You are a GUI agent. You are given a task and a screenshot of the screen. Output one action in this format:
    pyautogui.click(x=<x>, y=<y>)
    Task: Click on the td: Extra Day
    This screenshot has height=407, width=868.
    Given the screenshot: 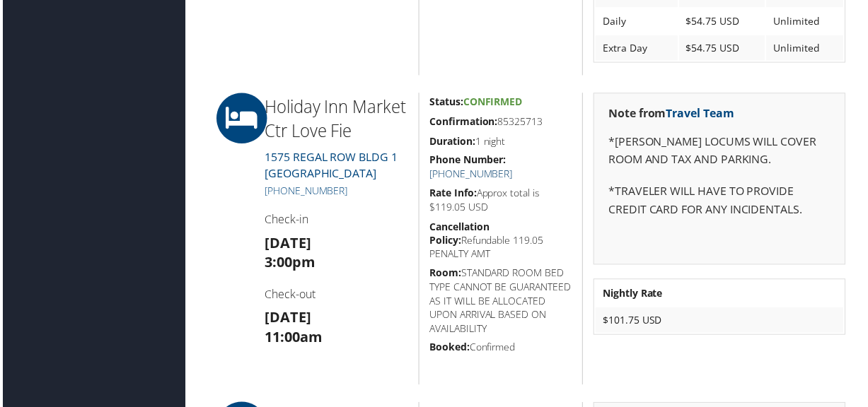 What is the action you would take?
    pyautogui.click(x=638, y=48)
    